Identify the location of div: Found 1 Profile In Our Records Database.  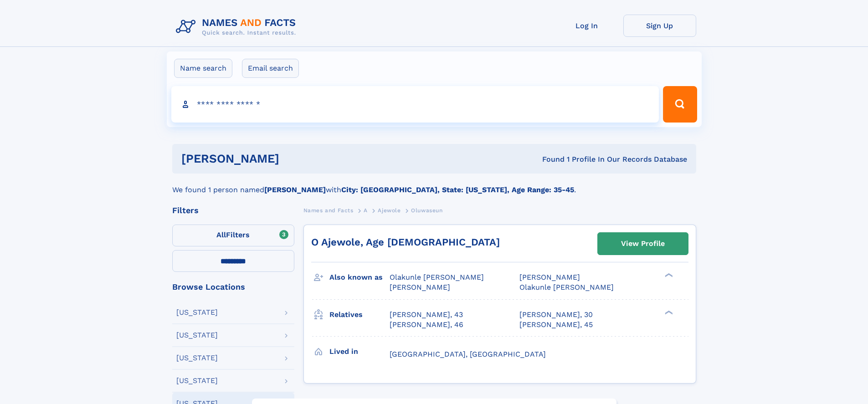
(549, 160).